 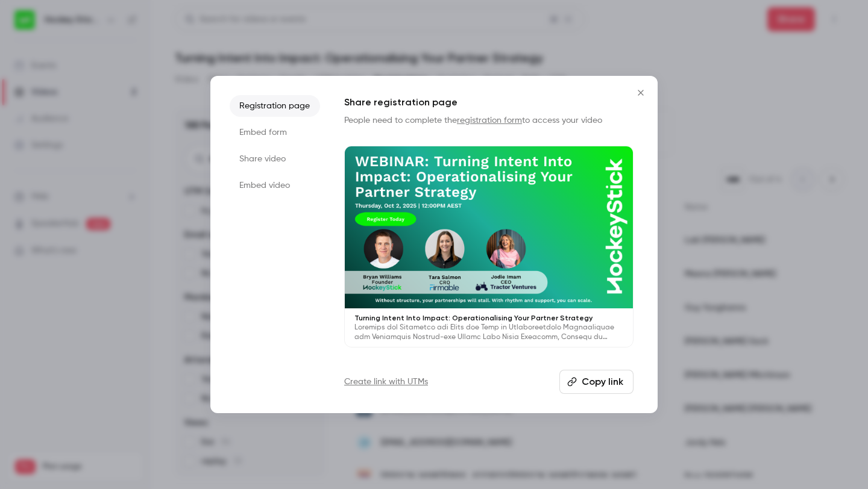 What do you see at coordinates (489, 102) in the screenshot?
I see `h1: Share registration page` at bounding box center [489, 102].